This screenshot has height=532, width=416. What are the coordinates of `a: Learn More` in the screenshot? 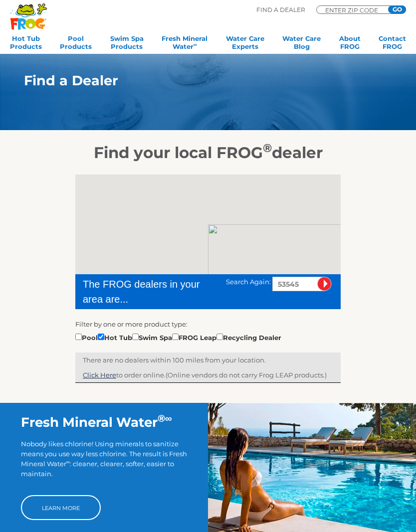 It's located at (60, 507).